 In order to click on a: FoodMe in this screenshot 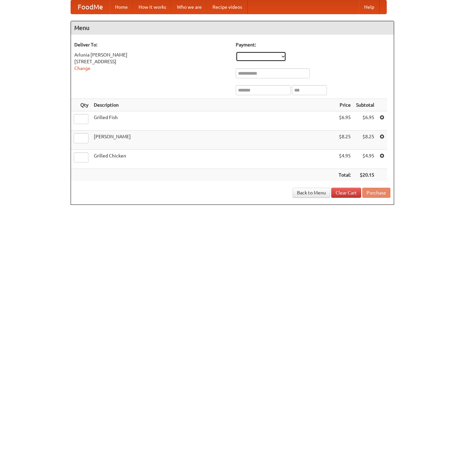, I will do `click(90, 7)`.